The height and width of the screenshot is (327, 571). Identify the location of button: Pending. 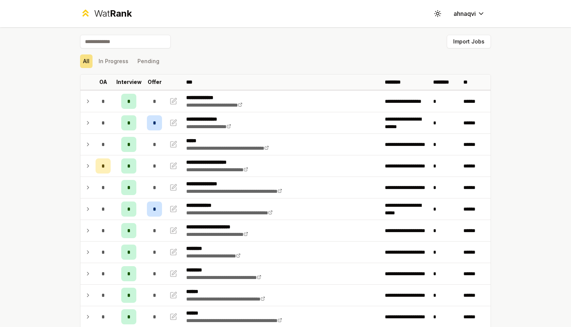
(148, 61).